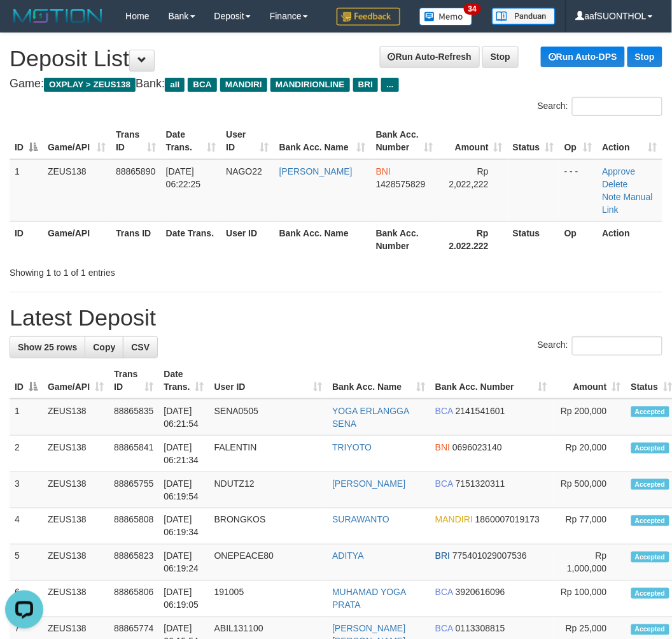 The image size is (672, 639). What do you see at coordinates (269, 490) in the screenshot?
I see `td: NDUTZ12` at bounding box center [269, 490].